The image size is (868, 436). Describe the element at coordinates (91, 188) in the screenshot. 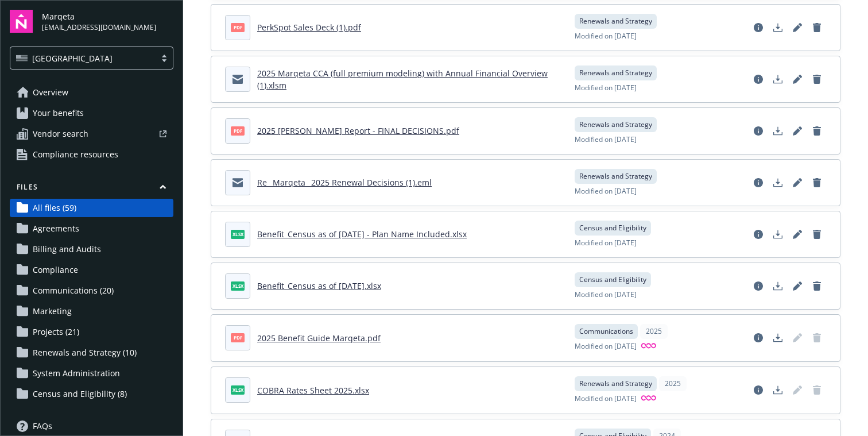

I see `button: Files` at that location.